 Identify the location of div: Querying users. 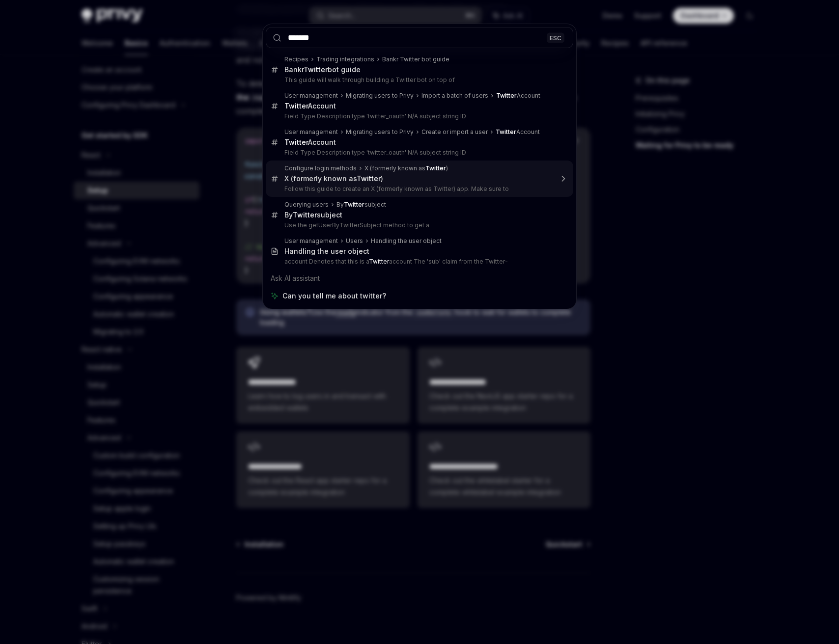
(306, 205).